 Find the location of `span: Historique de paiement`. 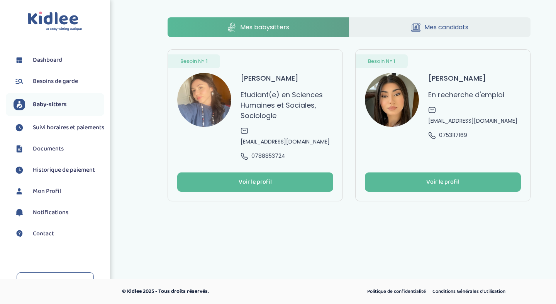

span: Historique de paiement is located at coordinates (64, 170).